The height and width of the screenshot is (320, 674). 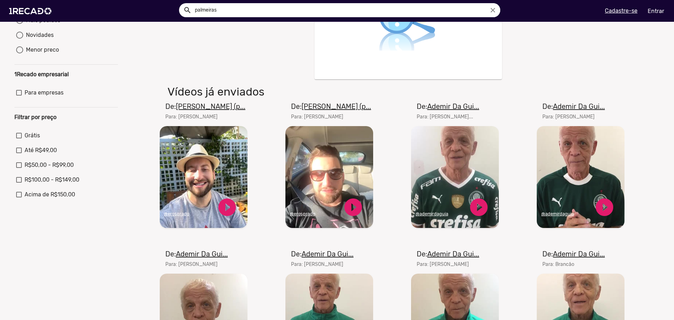 What do you see at coordinates (49, 165) in the screenshot?
I see `span: R$50,00 - R$99,00` at bounding box center [49, 165].